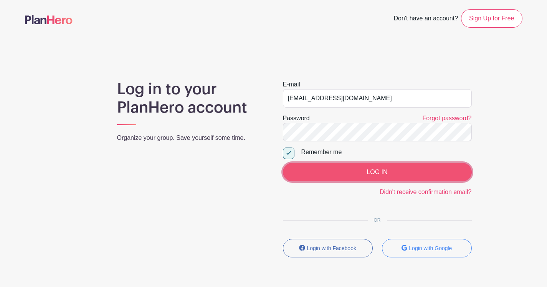  I want to click on div: Remember me, so click(386, 152).